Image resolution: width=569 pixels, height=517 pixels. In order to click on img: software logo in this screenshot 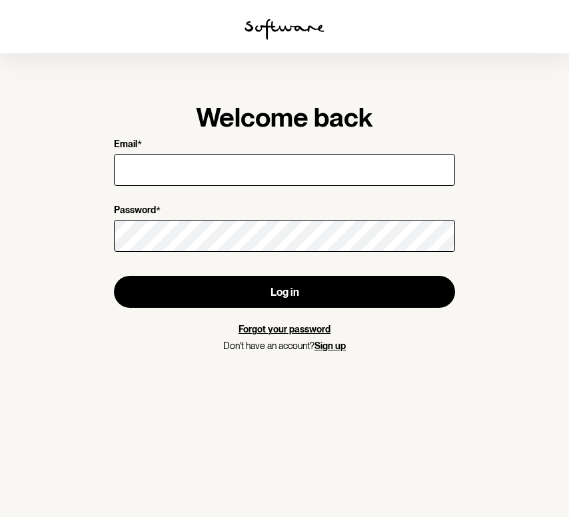, I will do `click(285, 29)`.